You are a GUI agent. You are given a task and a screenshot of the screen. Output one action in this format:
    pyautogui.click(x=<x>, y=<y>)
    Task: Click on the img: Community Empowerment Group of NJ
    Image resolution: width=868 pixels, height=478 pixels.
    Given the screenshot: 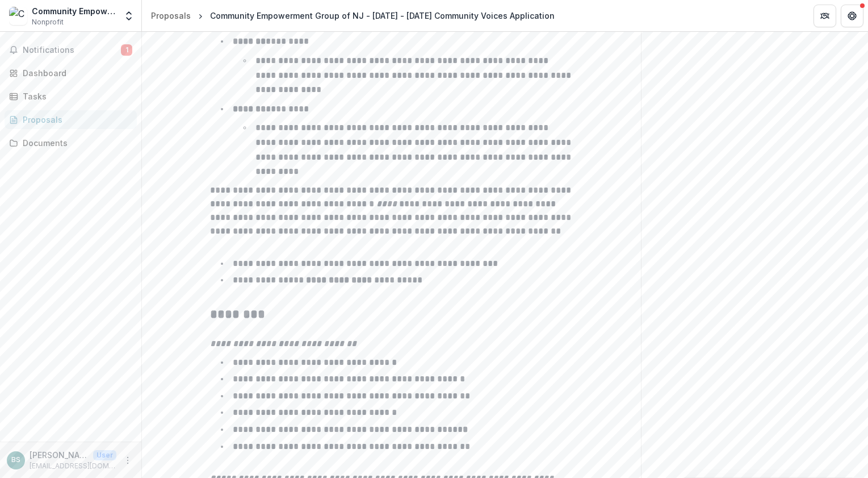 What is the action you would take?
    pyautogui.click(x=18, y=16)
    